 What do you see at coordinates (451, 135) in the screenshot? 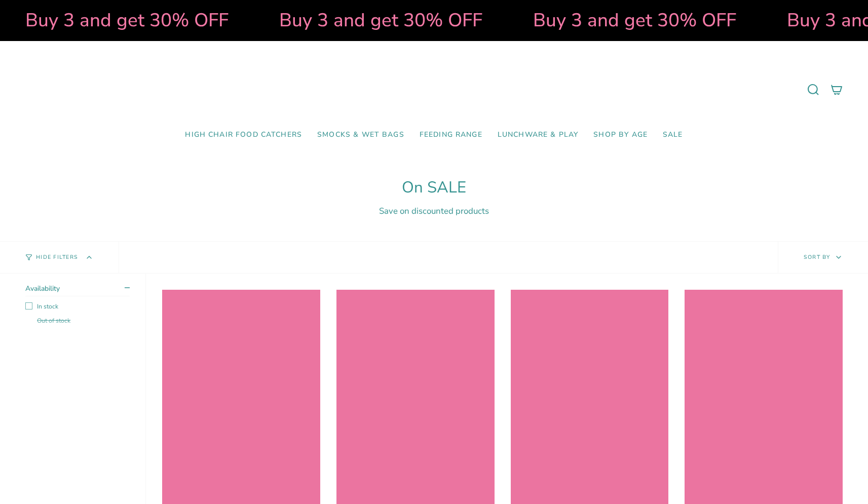
I see `a: Feeding Range` at bounding box center [451, 135].